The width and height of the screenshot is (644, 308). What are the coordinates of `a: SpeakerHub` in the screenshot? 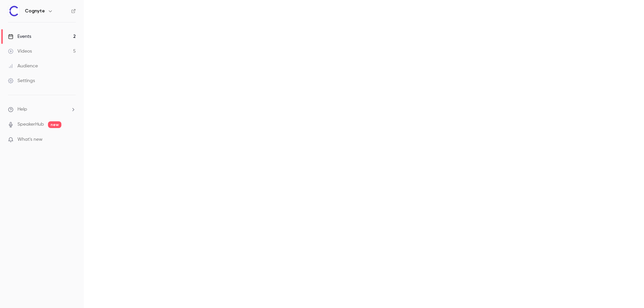 It's located at (30, 125).